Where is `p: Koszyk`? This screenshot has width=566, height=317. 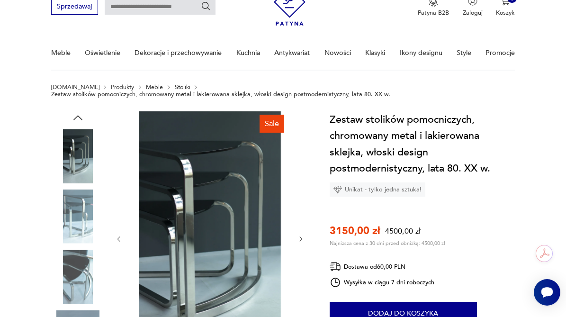
p: Koszyk is located at coordinates (505, 13).